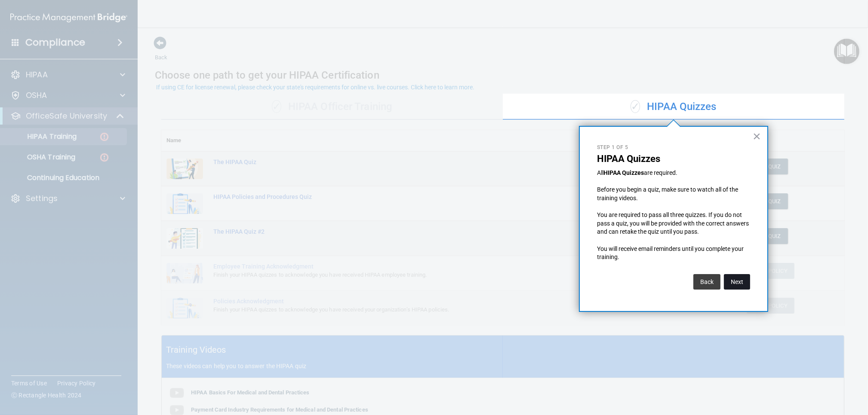 The image size is (868, 415). What do you see at coordinates (674, 253) in the screenshot?
I see `p: You will receive email reminders until you complete your training.` at bounding box center [674, 253].